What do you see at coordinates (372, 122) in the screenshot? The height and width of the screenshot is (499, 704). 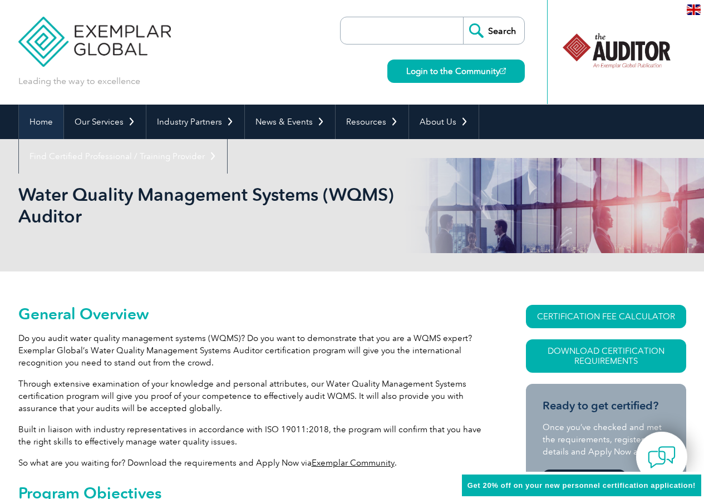 I see `a: Resources` at bounding box center [372, 122].